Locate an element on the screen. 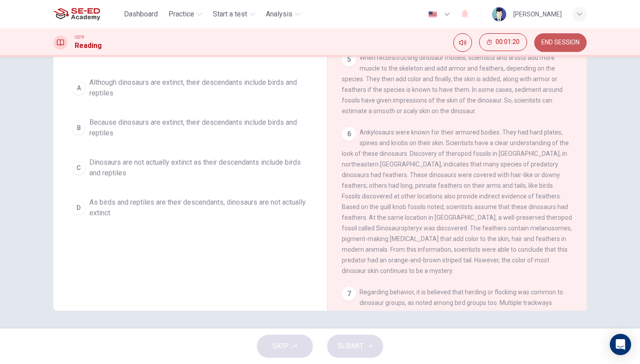  img: Profile picture is located at coordinates (499, 14).